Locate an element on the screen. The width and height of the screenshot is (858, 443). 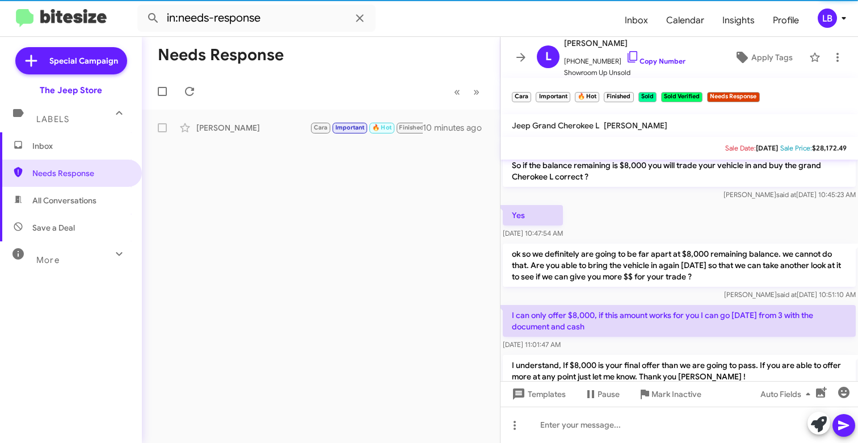
span: Insights is located at coordinates (738, 20).